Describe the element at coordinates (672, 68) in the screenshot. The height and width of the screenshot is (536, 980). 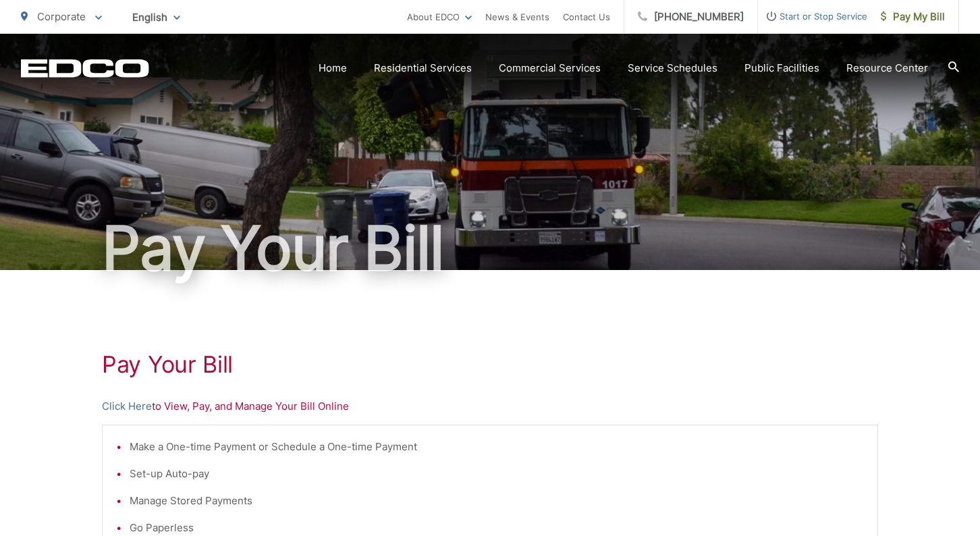
I see `a: Service Schedules` at that location.